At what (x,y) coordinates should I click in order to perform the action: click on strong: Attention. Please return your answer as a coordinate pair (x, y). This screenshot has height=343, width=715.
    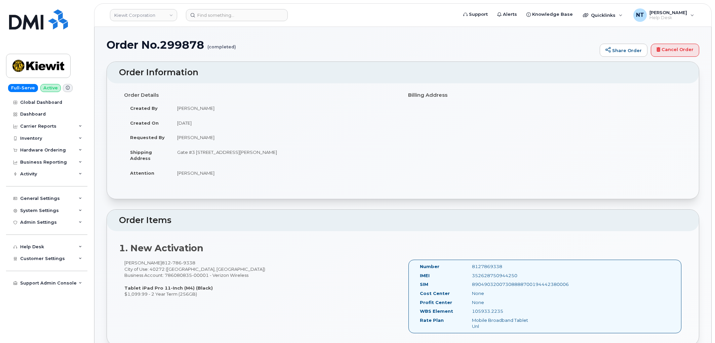
    Looking at the image, I should click on (142, 173).